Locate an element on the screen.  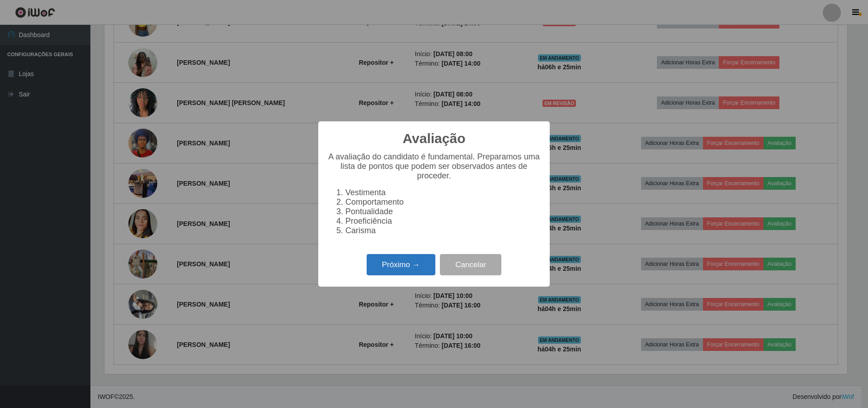
li: Pontualidade is located at coordinates (443, 211).